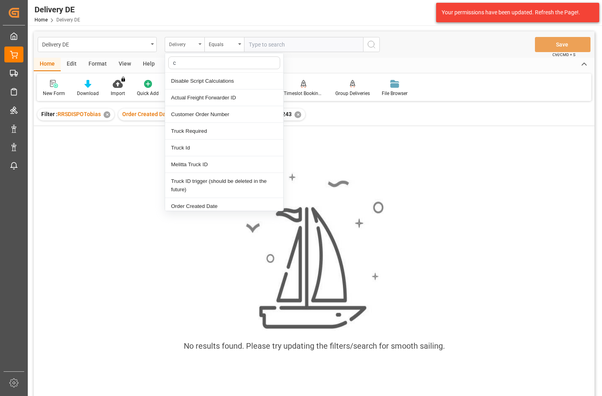 The width and height of the screenshot is (602, 396). Describe the element at coordinates (125, 64) in the screenshot. I see `div: View` at that location.